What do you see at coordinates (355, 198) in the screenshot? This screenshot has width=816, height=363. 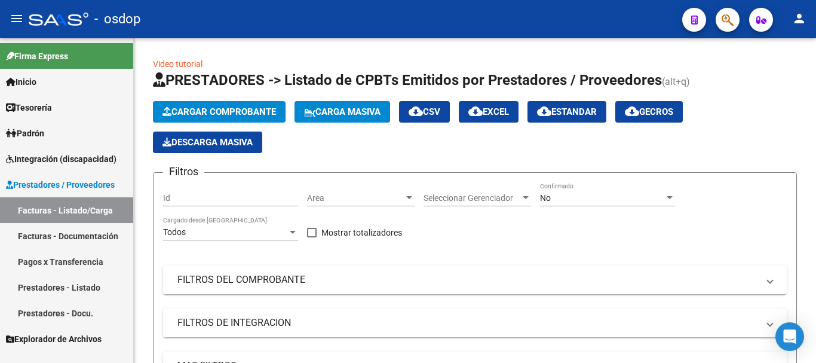 I see `span: Area` at bounding box center [355, 198].